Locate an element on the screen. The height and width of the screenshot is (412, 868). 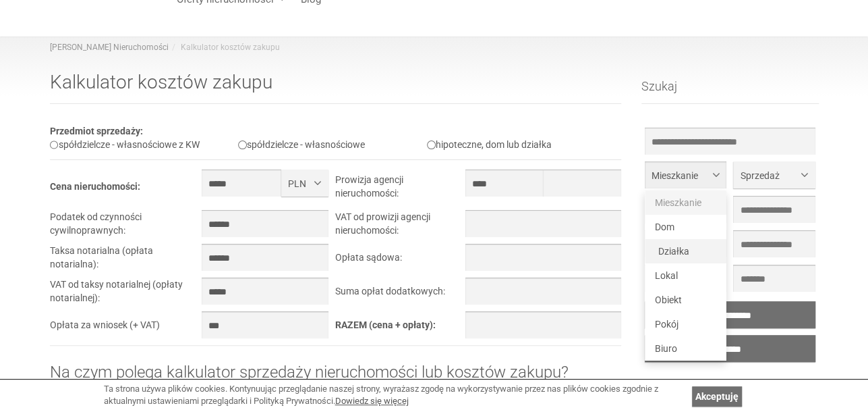
button: Sprzedaż is located at coordinates (774, 175).